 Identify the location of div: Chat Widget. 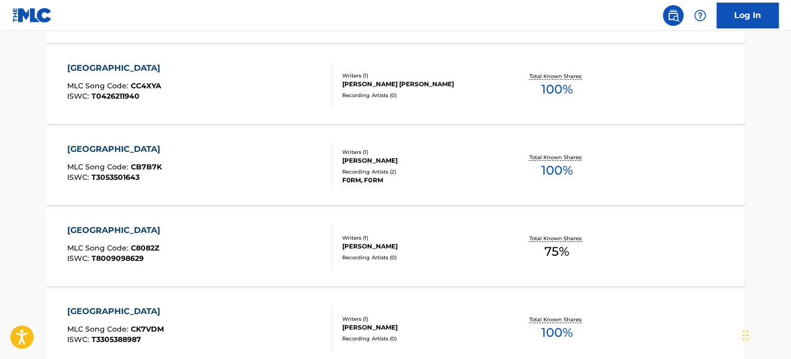
(765, 334).